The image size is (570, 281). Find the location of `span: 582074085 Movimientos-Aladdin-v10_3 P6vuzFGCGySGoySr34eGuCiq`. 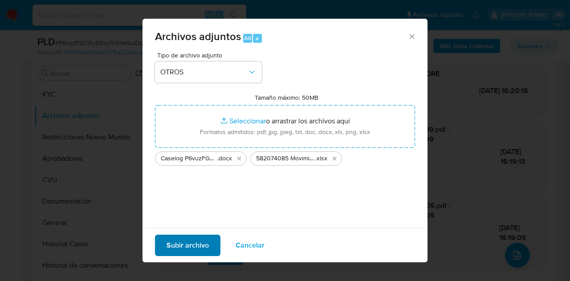

span: 582074085 Movimientos-Aladdin-v10_3 P6vuzFGCGySGoySr34eGuCiq is located at coordinates (285, 158).